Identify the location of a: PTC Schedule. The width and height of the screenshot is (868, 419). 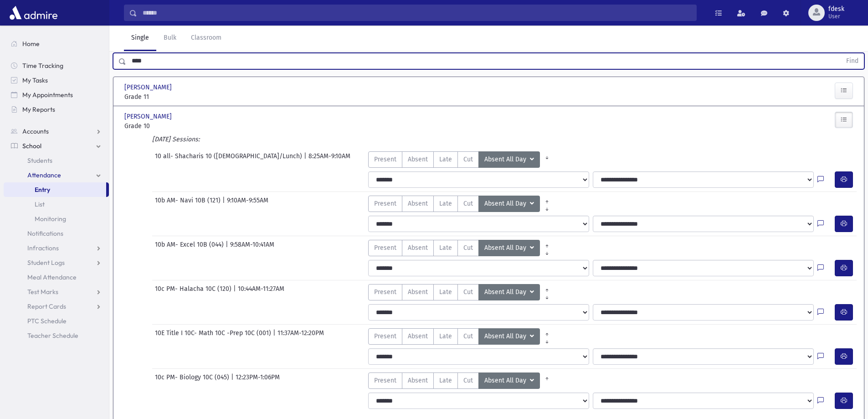
(56, 321).